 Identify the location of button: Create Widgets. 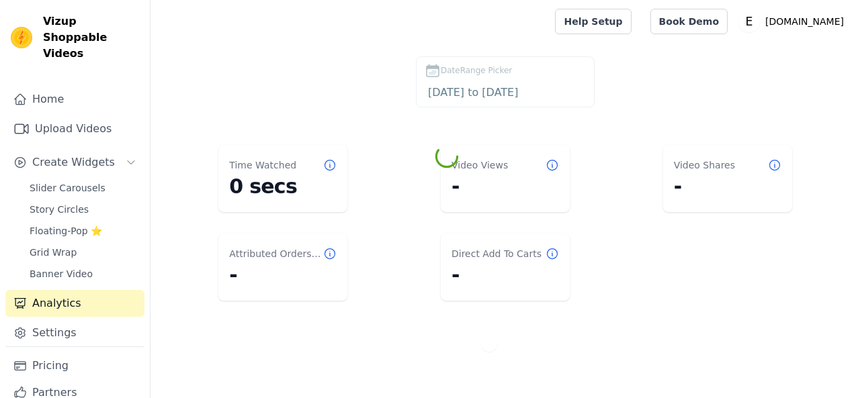
(75, 163).